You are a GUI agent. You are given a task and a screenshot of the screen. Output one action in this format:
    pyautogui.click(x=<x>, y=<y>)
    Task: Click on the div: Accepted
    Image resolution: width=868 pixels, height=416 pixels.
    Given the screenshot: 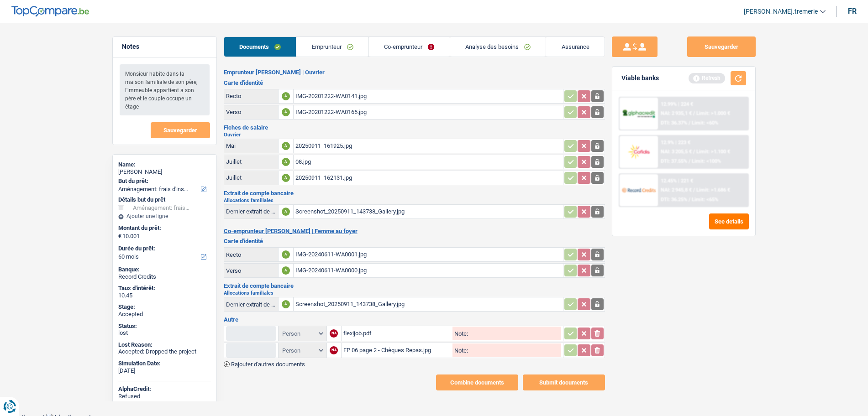 What is the action you would take?
    pyautogui.click(x=164, y=314)
    